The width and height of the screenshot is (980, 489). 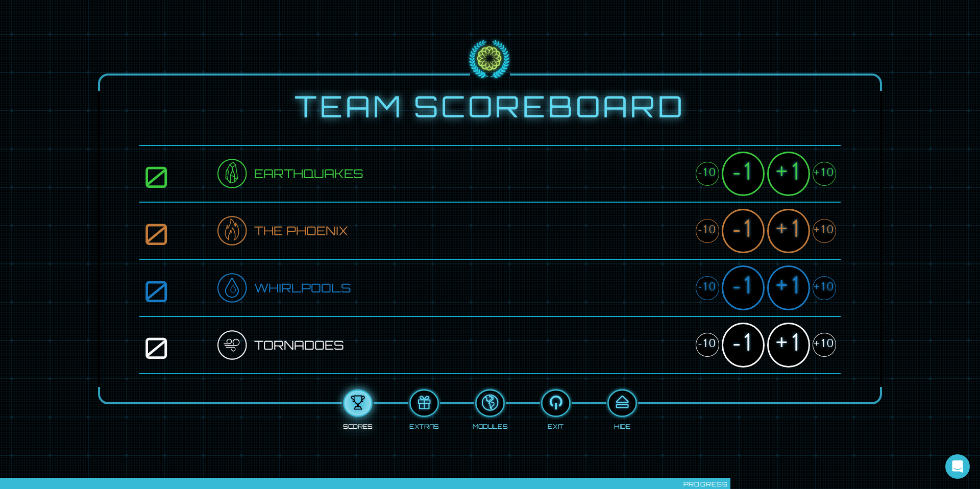 I want to click on span: The Phoenix, so click(x=301, y=231).